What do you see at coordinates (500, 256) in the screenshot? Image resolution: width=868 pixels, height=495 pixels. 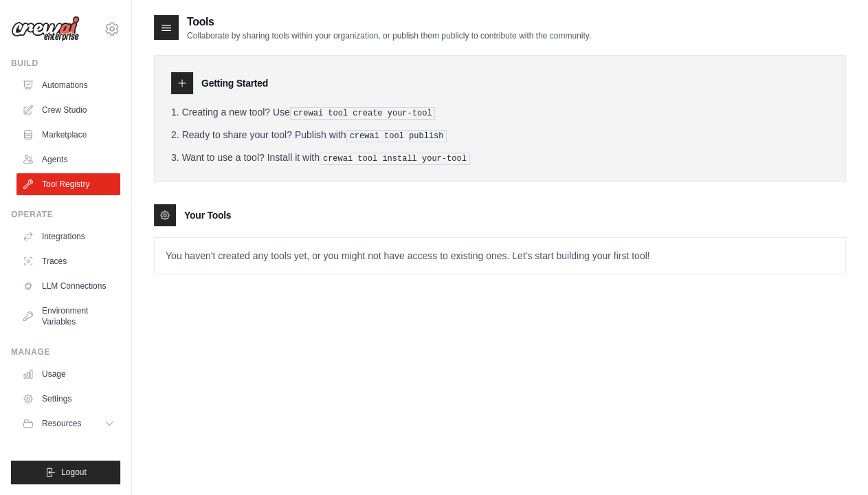 I see `p: You haven't created any tools yet, or you might not have access to existing ones. Let's start bui...` at bounding box center [500, 256].